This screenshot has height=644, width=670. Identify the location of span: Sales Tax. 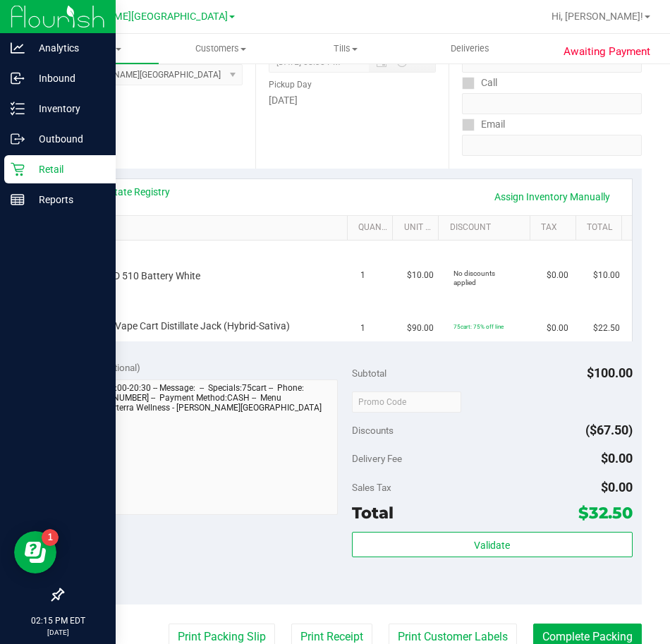
(372, 488).